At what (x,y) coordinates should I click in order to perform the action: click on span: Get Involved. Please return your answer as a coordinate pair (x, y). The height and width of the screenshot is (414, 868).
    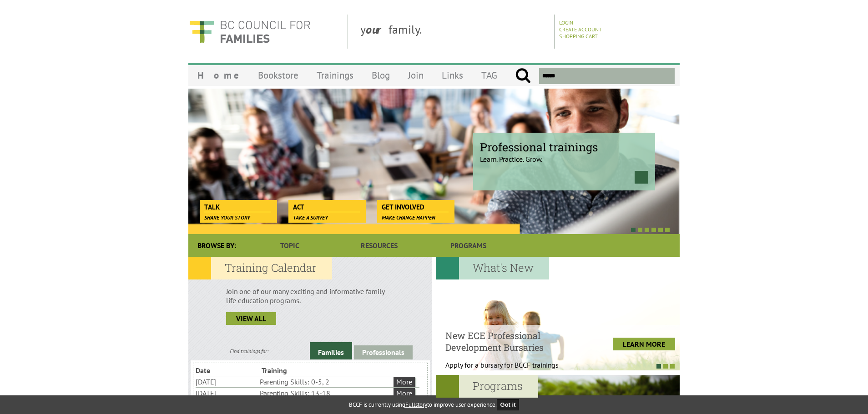
    Looking at the image, I should click on (415, 207).